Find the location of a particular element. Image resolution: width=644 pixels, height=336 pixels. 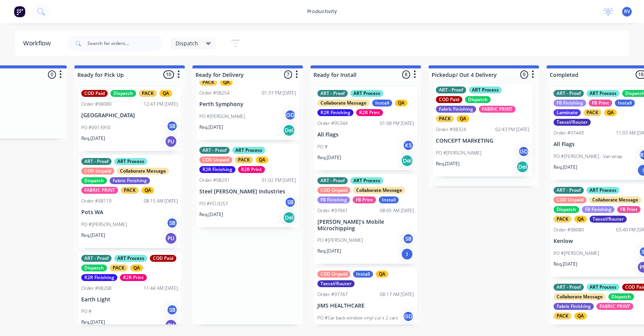

div: Workflow is located at coordinates (39, 44).